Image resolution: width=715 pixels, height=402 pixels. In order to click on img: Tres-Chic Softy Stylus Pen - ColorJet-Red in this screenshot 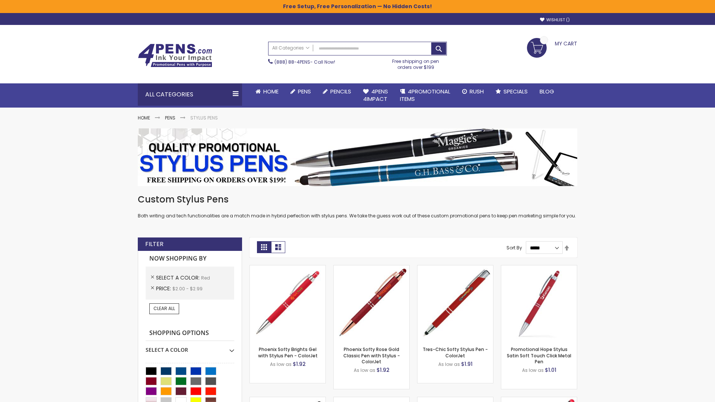, I will do `click(455, 303)`.